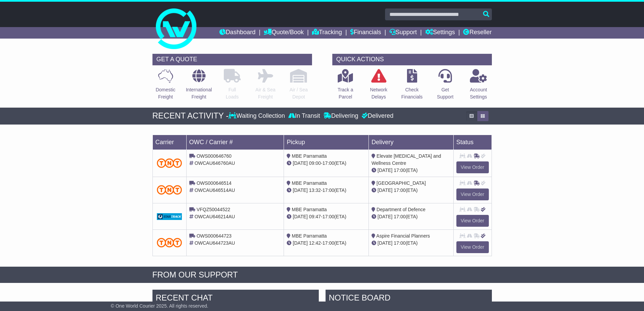 The height and width of the screenshot is (311, 644). Describe the element at coordinates (191, 116) in the screenshot. I see `div: RECENT ACTIVITY -` at that location.